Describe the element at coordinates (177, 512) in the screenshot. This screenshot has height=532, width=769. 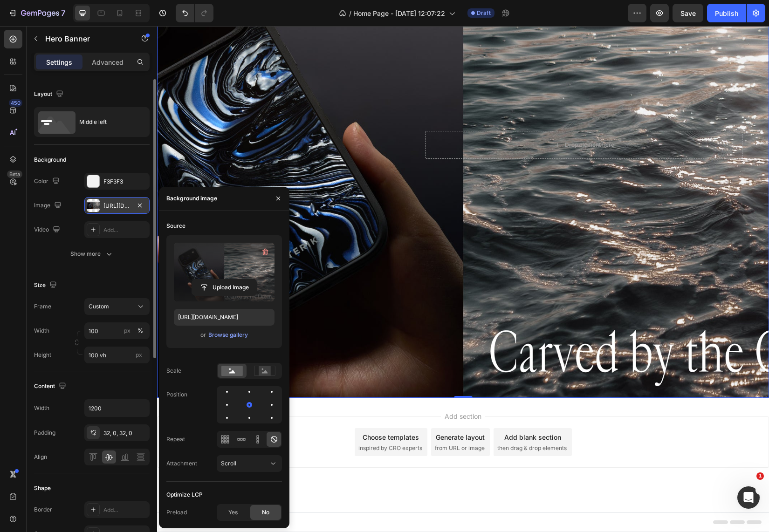
I see `div: Preload` at that location.